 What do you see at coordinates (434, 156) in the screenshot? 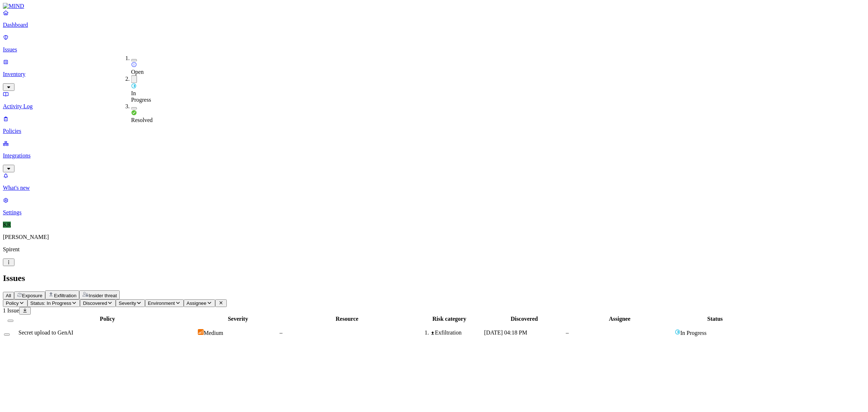
I see `a: Integrations` at bounding box center [434, 156].